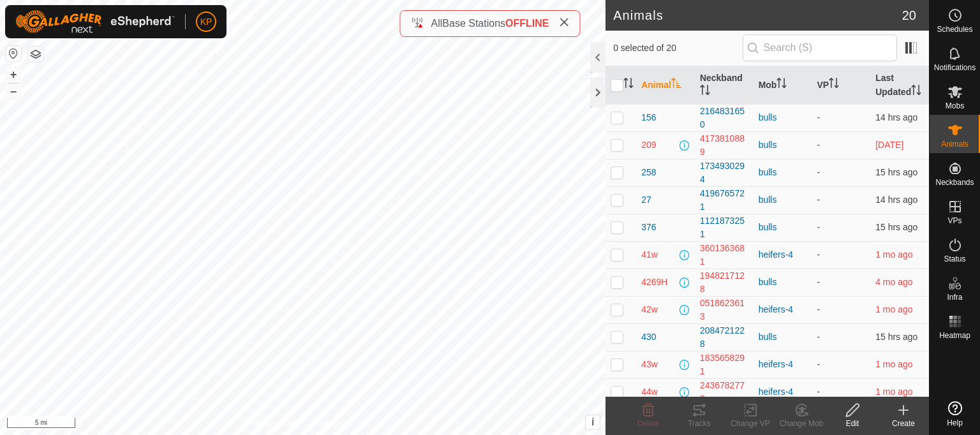  Describe the element at coordinates (649, 364) in the screenshot. I see `span: 43w` at that location.